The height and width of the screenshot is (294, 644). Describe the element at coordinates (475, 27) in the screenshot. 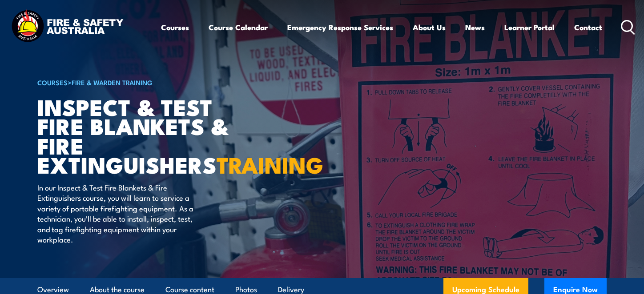

I see `a: News` at that location.